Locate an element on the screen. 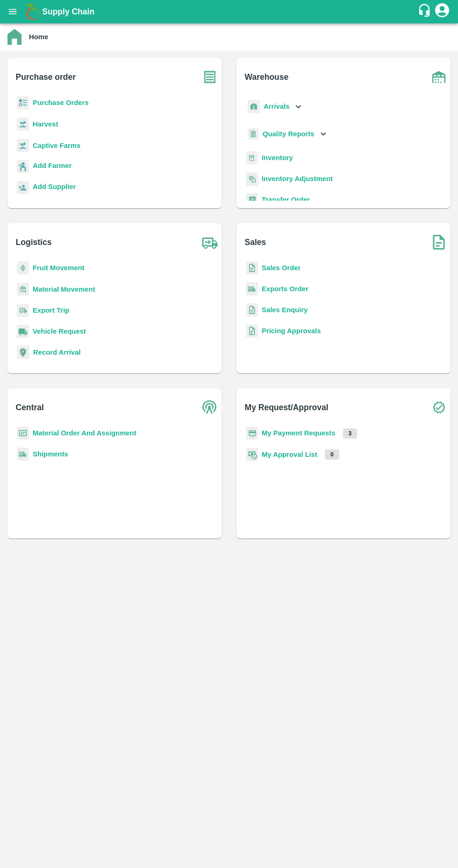  div: Quality Reports is located at coordinates (287, 134).